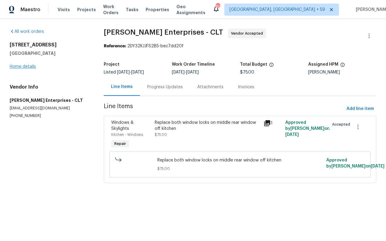  Describe the element at coordinates (64, 10) in the screenshot. I see `span: Visits` at that location.